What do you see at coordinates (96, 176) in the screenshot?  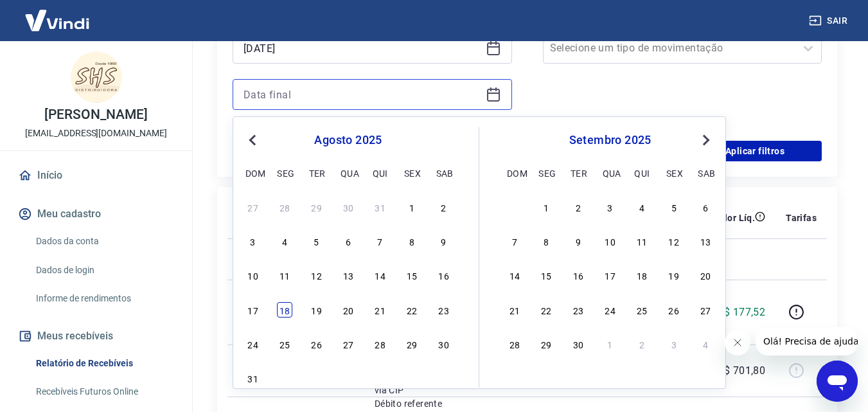 I see `a: Início` at bounding box center [96, 176].